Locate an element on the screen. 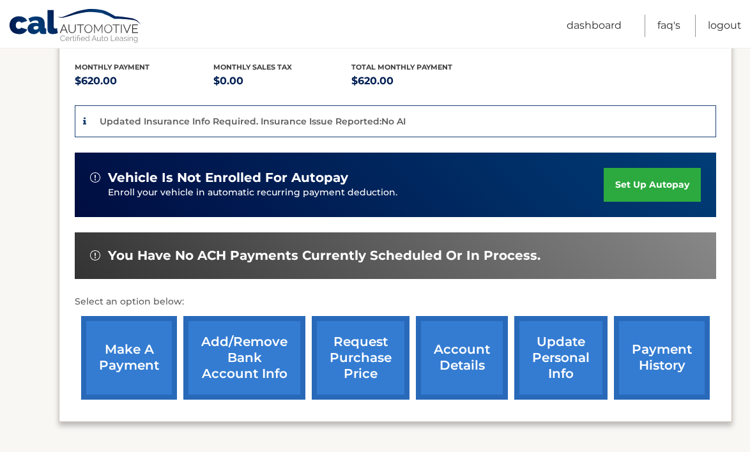 Image resolution: width=750 pixels, height=452 pixels. p: Enroll your vehicle in automatic recurring payment deduction. is located at coordinates (356, 193).